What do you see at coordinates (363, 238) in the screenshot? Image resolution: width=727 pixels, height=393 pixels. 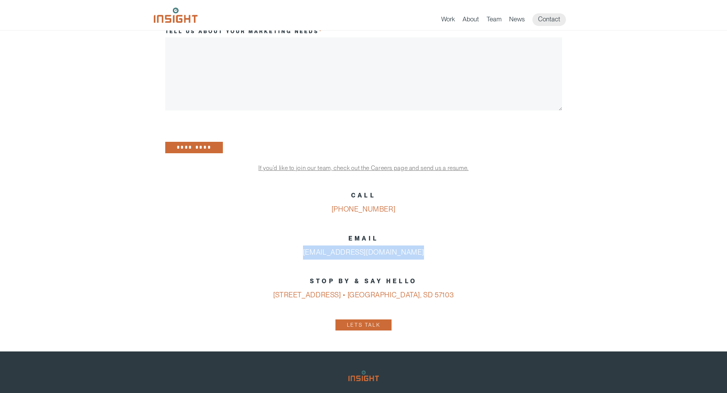 I see `strong: EMAIL` at bounding box center [363, 238].